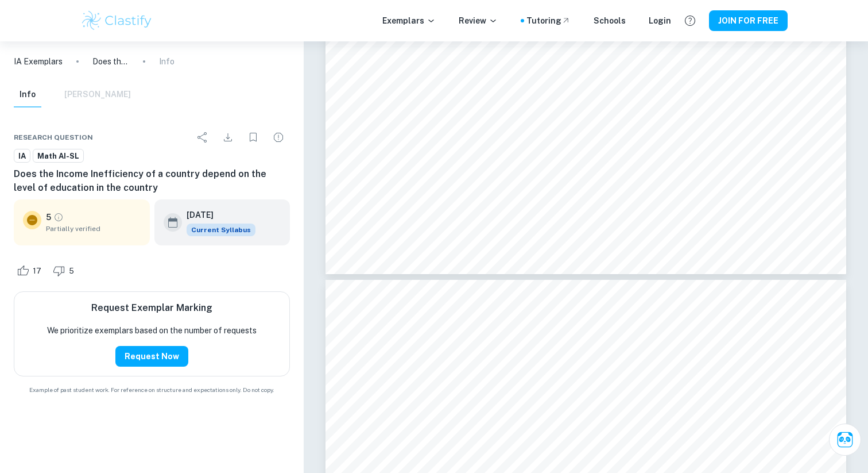  I want to click on p: Does the Income Inefficiency of a country depend on the level of education in the country, so click(111, 62).